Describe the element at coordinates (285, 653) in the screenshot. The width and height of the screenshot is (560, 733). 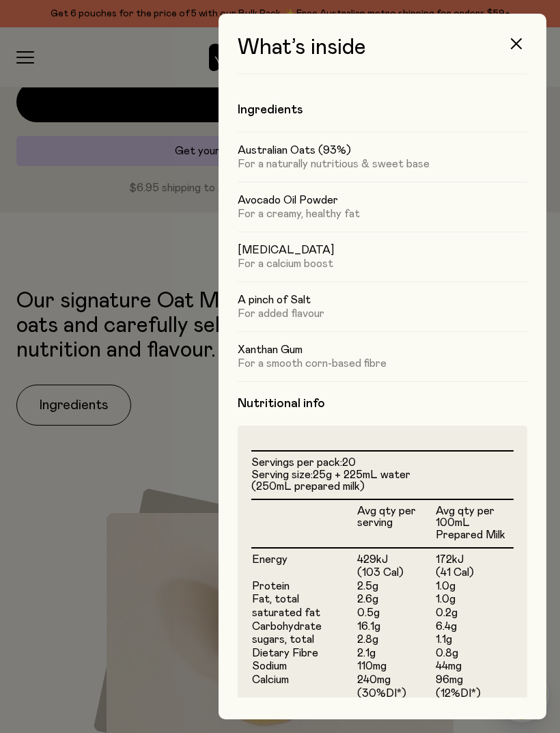
I see `span: Dietary Fibre` at that location.